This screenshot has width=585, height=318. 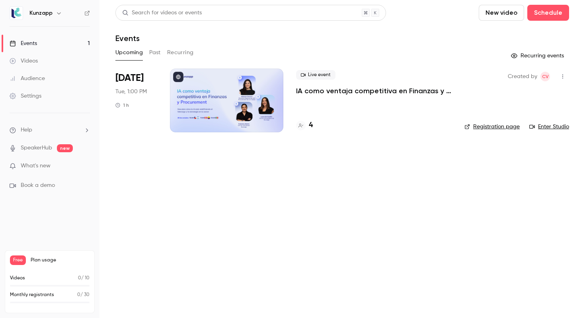 What do you see at coordinates (492, 127) in the screenshot?
I see `a: Registration page` at bounding box center [492, 127].